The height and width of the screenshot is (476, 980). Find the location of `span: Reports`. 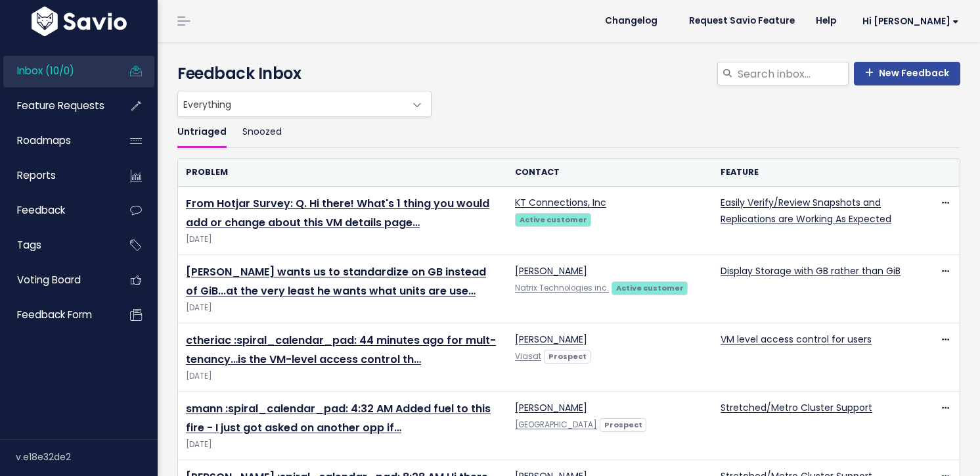

span: Reports is located at coordinates (36, 175).